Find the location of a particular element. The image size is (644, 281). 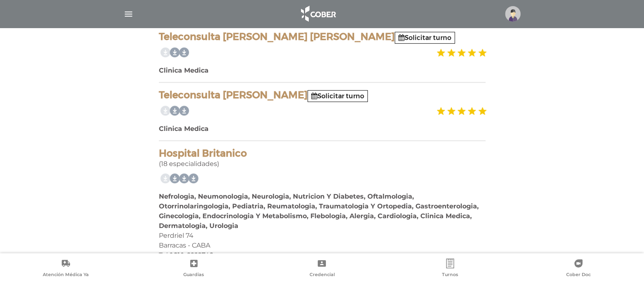

div: Perdriel 74 is located at coordinates (322, 236).